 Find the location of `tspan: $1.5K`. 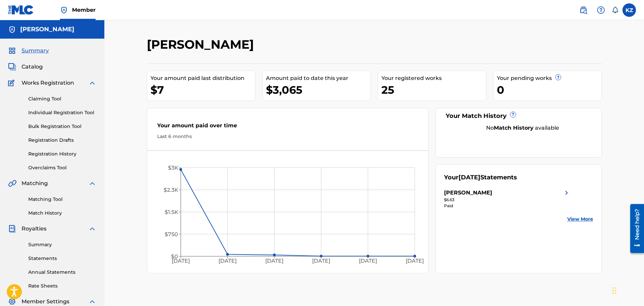

tspan: $1.5K is located at coordinates (171, 212).